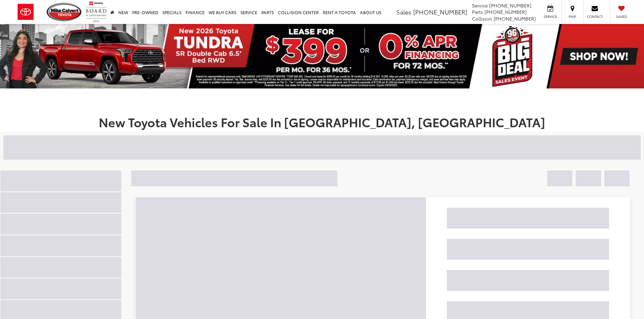  I want to click on span: Saved, so click(621, 17).